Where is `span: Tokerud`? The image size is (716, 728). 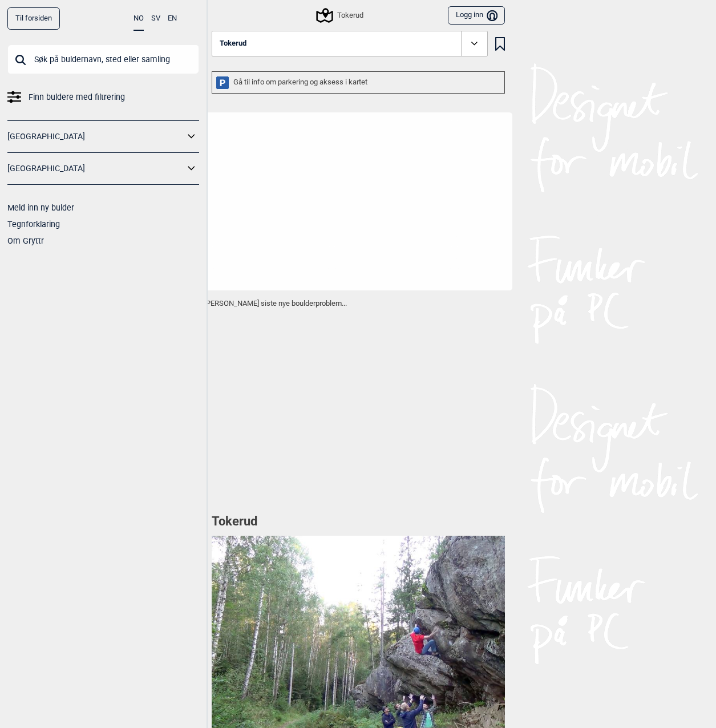 span: Tokerud is located at coordinates (233, 43).